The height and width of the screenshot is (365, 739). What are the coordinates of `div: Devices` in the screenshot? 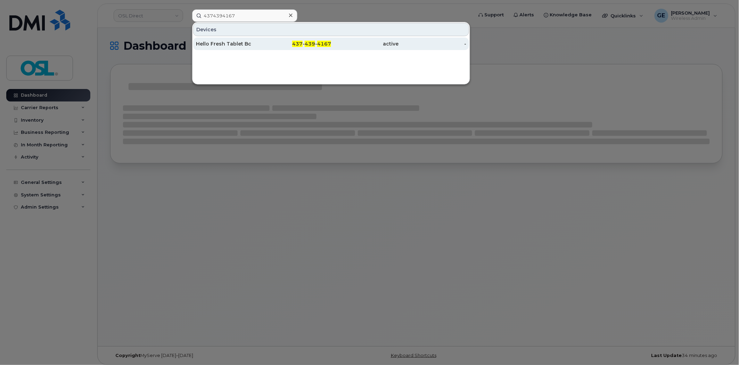 It's located at (331, 30).